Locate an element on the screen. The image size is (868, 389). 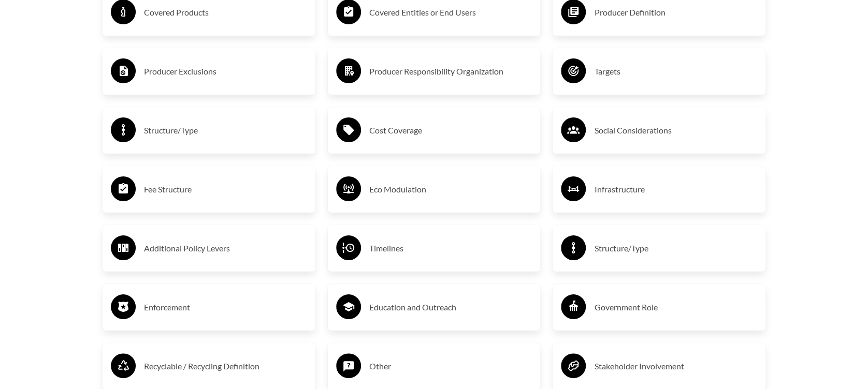
h3: Targets is located at coordinates (676, 72).